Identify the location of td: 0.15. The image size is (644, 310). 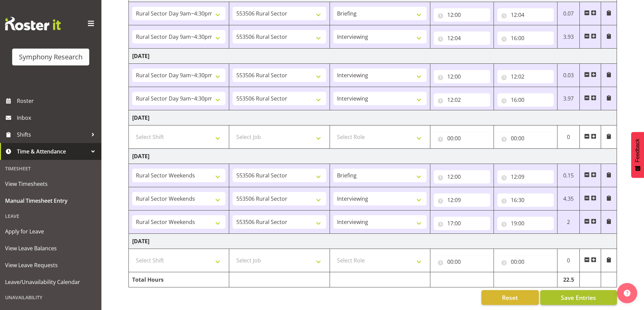
(569, 176).